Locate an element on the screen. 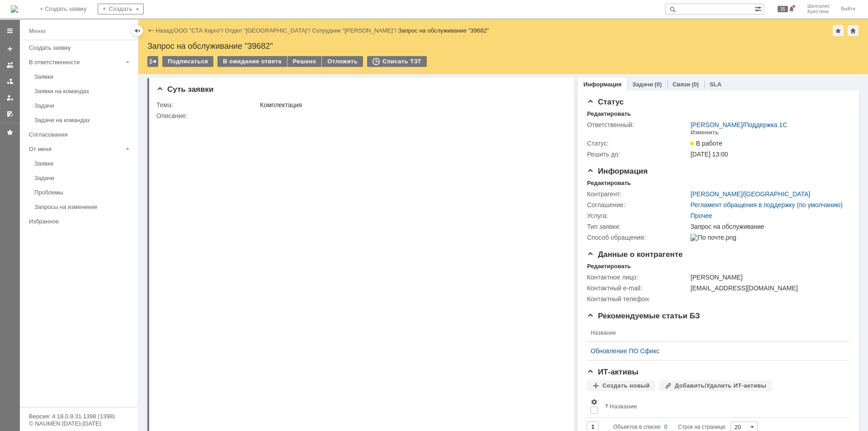 The height and width of the screenshot is (431, 868). a: Задачи на командах is located at coordinates (83, 120).